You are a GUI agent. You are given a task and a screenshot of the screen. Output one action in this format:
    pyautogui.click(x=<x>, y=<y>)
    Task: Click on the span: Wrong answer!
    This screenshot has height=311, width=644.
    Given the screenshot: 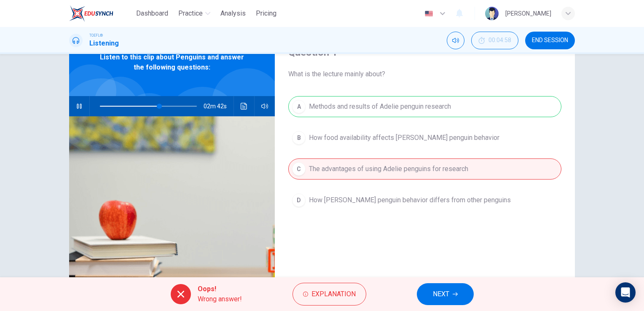 What is the action you would take?
    pyautogui.click(x=220, y=300)
    